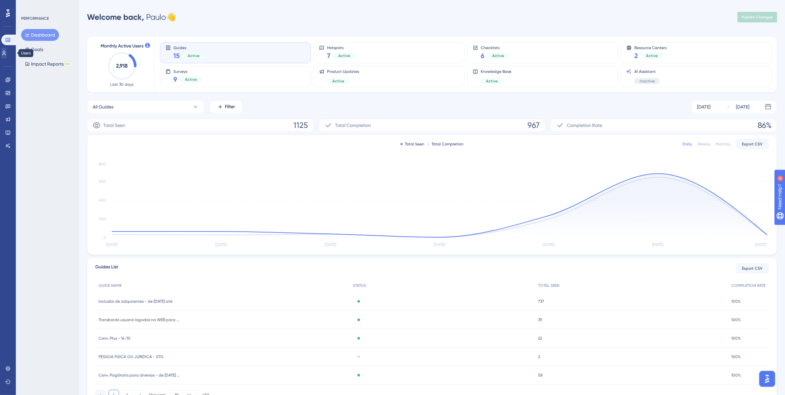 The image size is (785, 395). I want to click on img: launcher-image-alternative-text, so click(10, 10).